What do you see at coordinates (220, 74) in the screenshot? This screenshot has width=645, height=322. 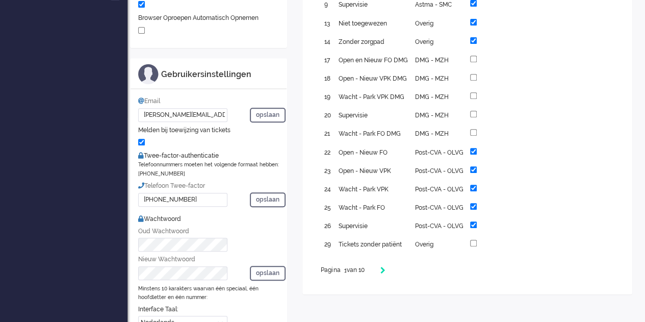 I see `div: Gebruikersinstellingen` at bounding box center [220, 74].